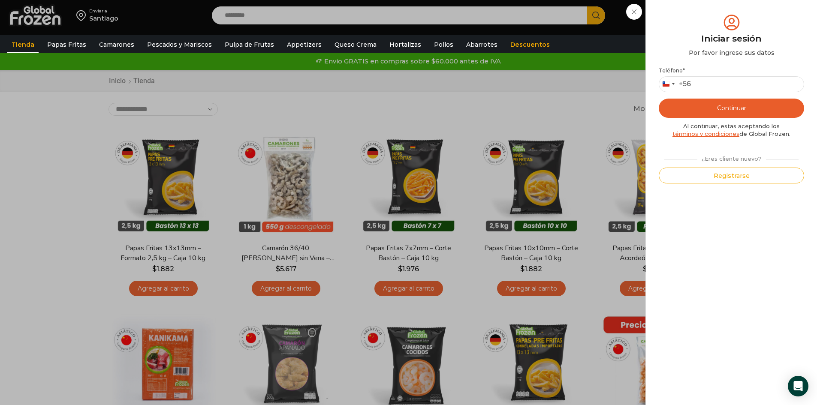 This screenshot has width=817, height=405. Describe the element at coordinates (304, 45) in the screenshot. I see `a: Appetizers` at that location.